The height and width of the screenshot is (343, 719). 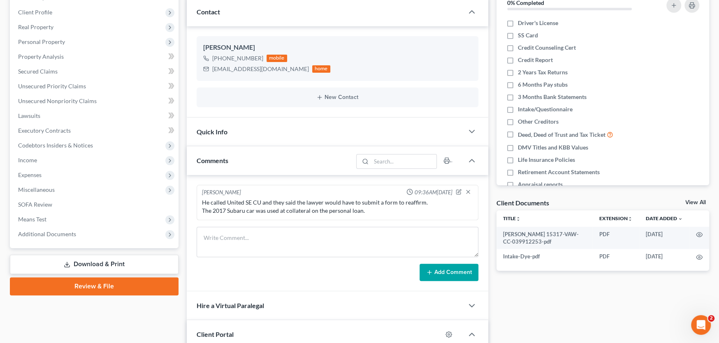 What do you see at coordinates (711, 319) in the screenshot?
I see `span: 2` at bounding box center [711, 319].